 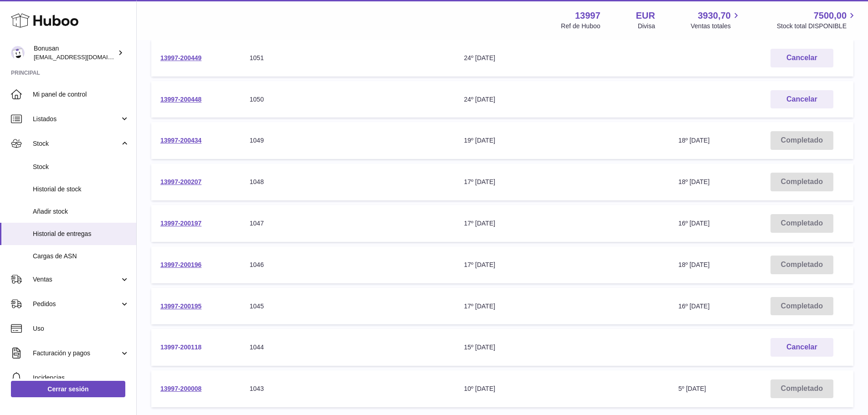 I want to click on a: Cerrar sesión, so click(x=68, y=389).